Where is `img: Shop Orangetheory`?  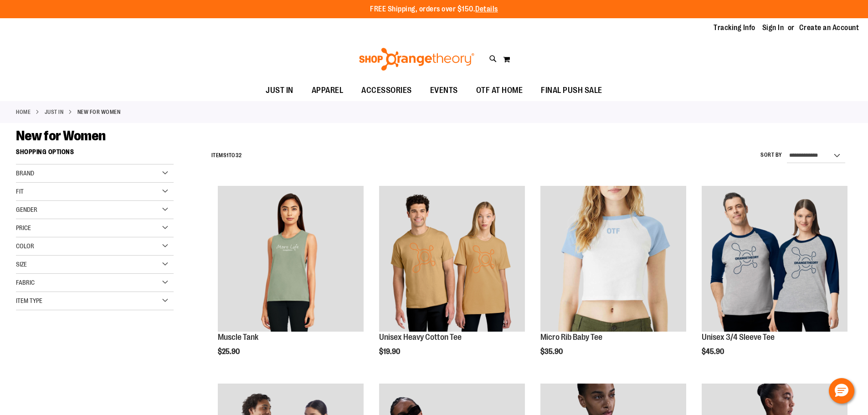
img: Shop Orangetheory is located at coordinates (417, 59).